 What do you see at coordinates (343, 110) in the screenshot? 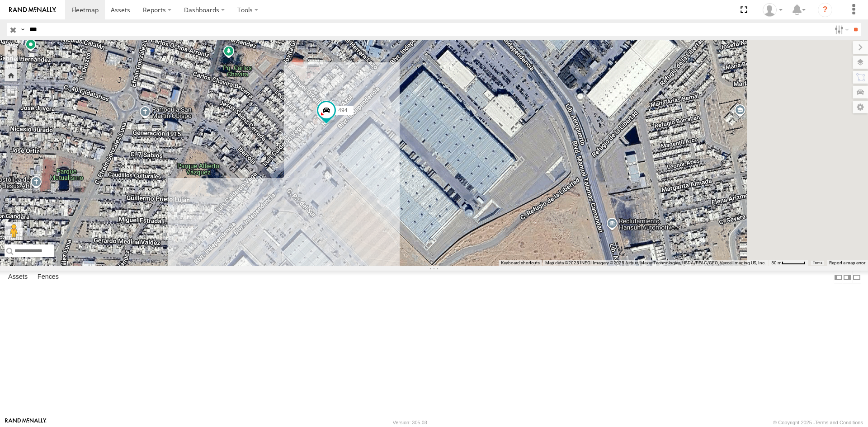
I see `span: 494` at bounding box center [343, 110].